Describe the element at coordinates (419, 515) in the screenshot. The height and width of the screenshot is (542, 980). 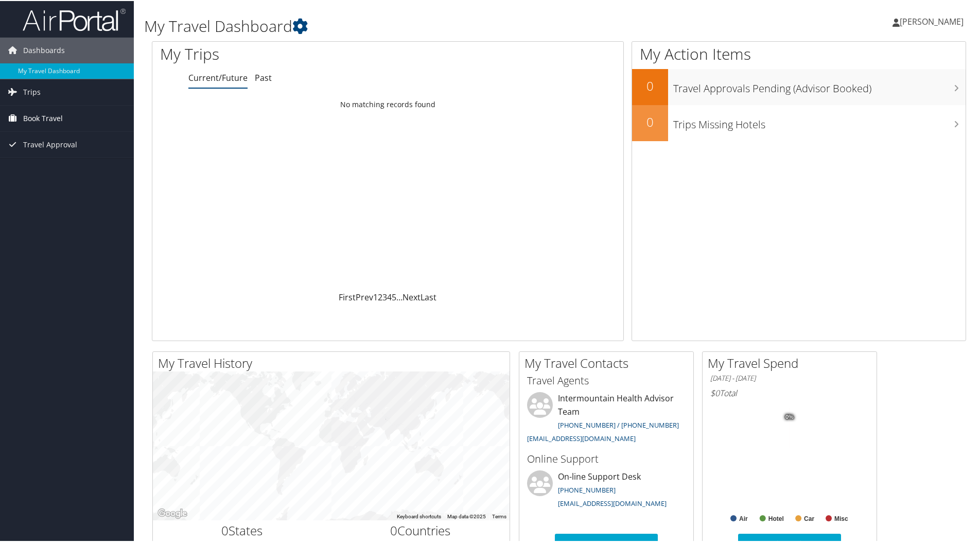
I see `button: Keyboard shortcuts` at that location.